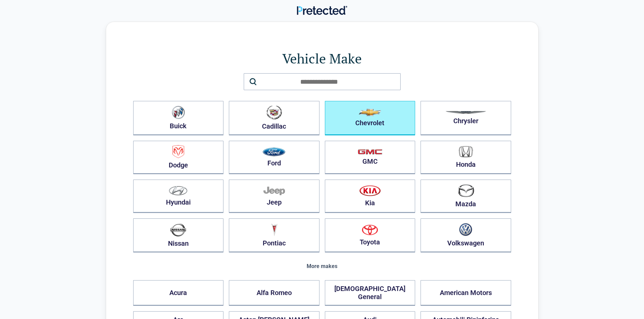  Describe the element at coordinates (274, 158) in the screenshot. I see `button: Ford` at that location.